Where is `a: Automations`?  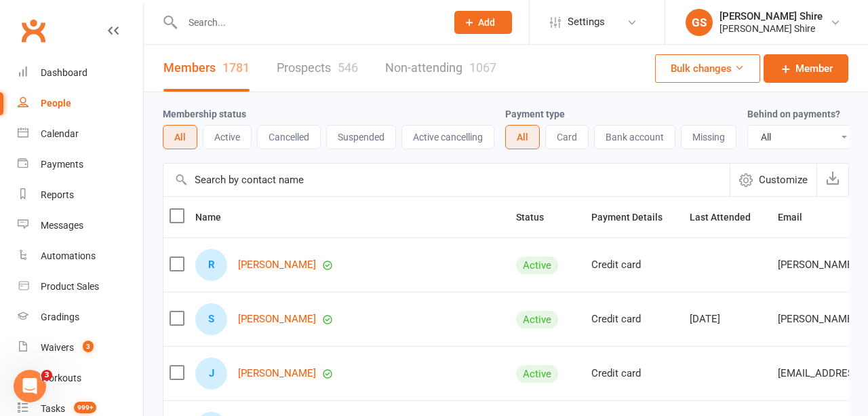
a: Automations is located at coordinates (80, 255).